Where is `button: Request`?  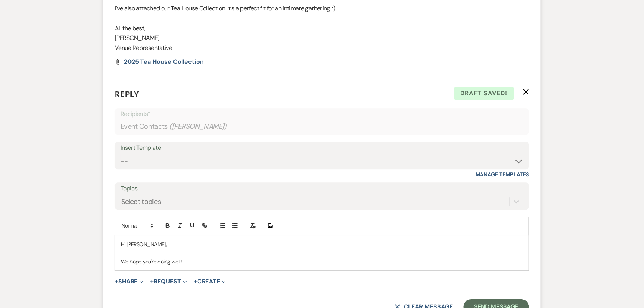
button: Request is located at coordinates (168, 281).